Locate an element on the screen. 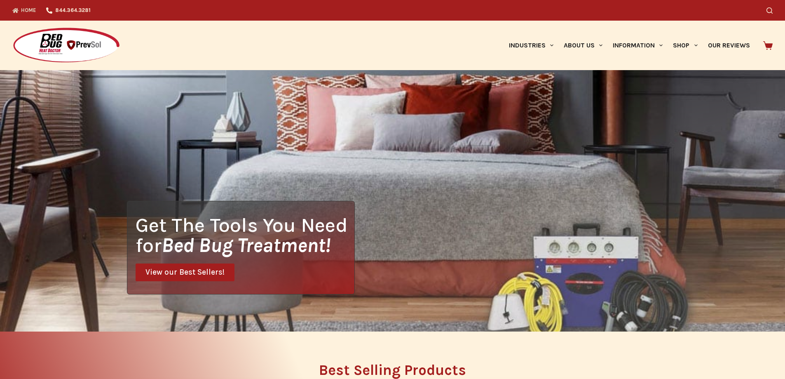  span: View our Best Sellers! is located at coordinates (185, 272).